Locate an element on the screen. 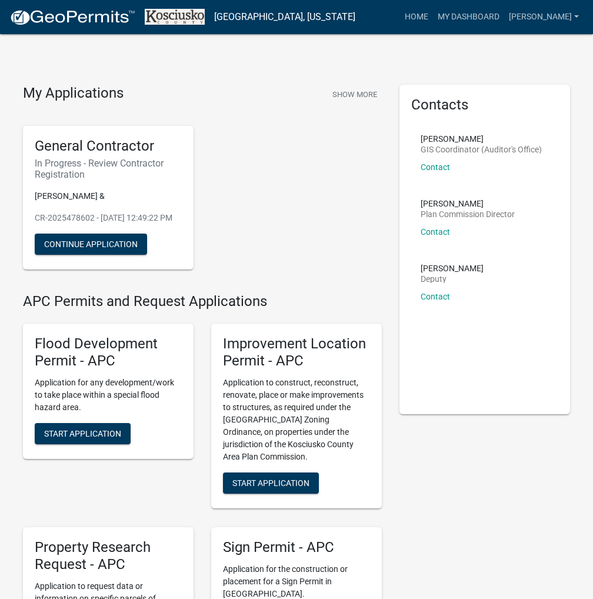 Image resolution: width=593 pixels, height=599 pixels. img: Kosciusko County, Indiana is located at coordinates (175, 16).